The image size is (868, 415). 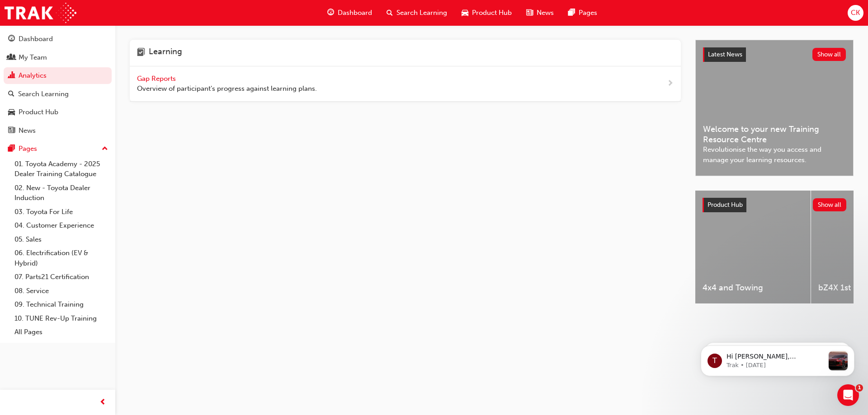 I want to click on span: 1, so click(x=860, y=388).